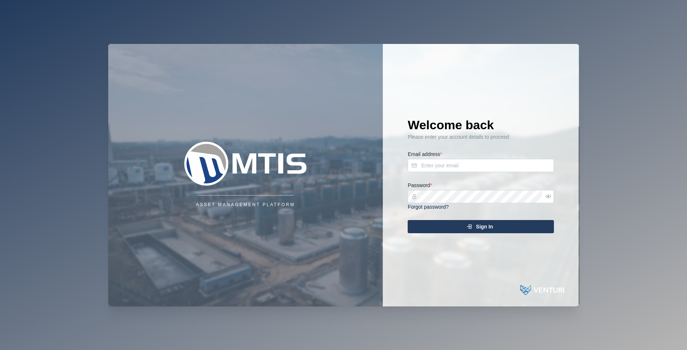 This screenshot has height=350, width=687. I want to click on a: Forgot password?, so click(428, 207).